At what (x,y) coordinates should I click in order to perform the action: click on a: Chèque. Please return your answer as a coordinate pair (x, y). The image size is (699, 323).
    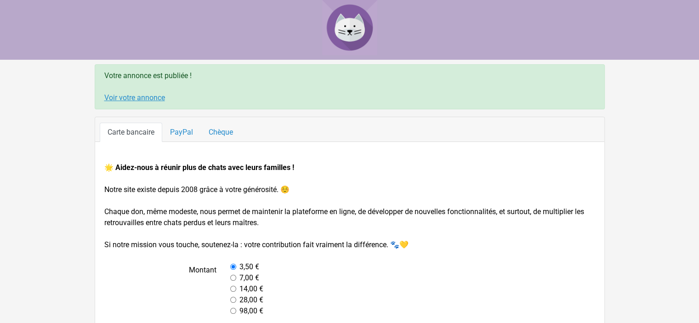
    Looking at the image, I should click on (220, 132).